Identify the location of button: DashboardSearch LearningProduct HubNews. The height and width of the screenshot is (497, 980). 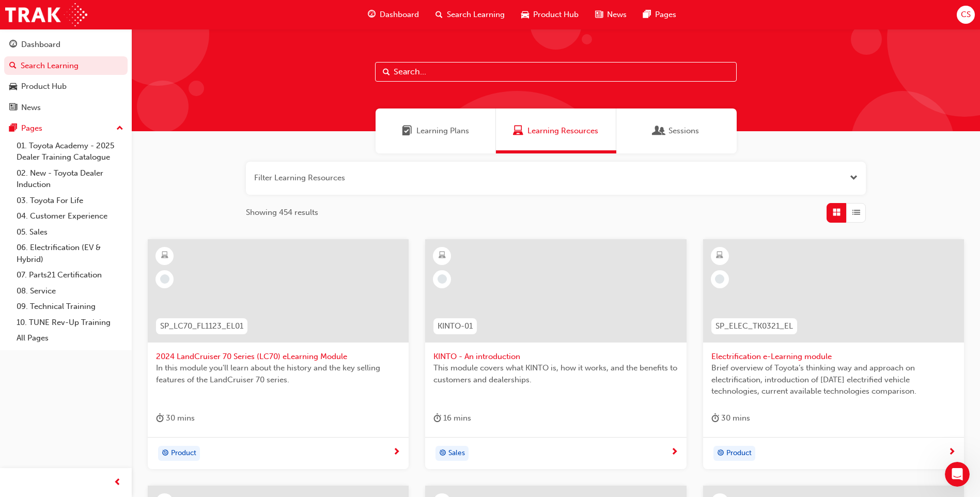
(65, 76).